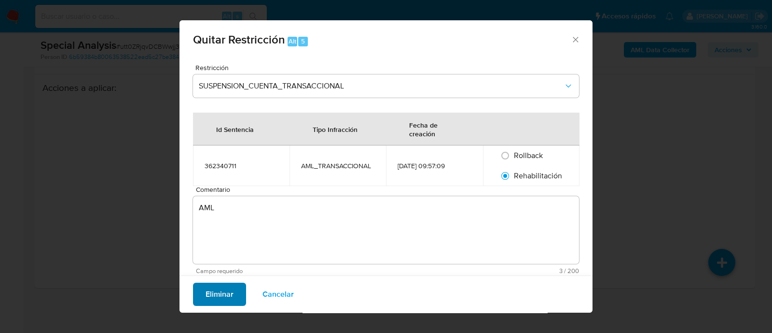 Image resolution: width=772 pixels, height=333 pixels. I want to click on span: Alt, so click(293, 41).